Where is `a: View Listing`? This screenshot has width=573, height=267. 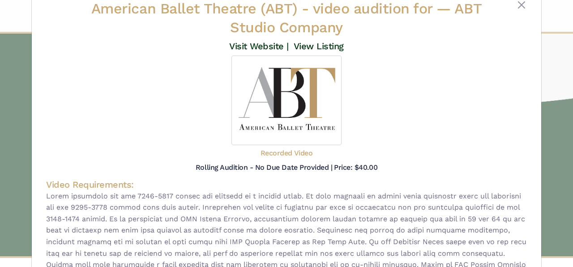
a: View Listing is located at coordinates (319, 46).